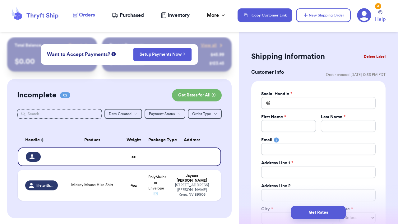  Describe the element at coordinates (165, 114) in the screenshot. I see `button: Payment Status` at that location.